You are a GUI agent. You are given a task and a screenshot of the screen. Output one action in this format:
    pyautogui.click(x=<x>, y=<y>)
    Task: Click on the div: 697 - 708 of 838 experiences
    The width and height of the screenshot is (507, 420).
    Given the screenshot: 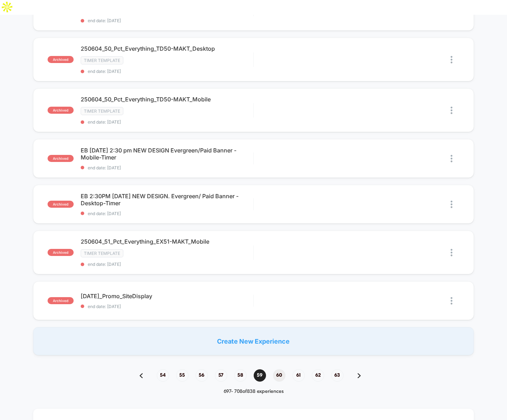 What is the action you would take?
    pyautogui.click(x=254, y=391)
    